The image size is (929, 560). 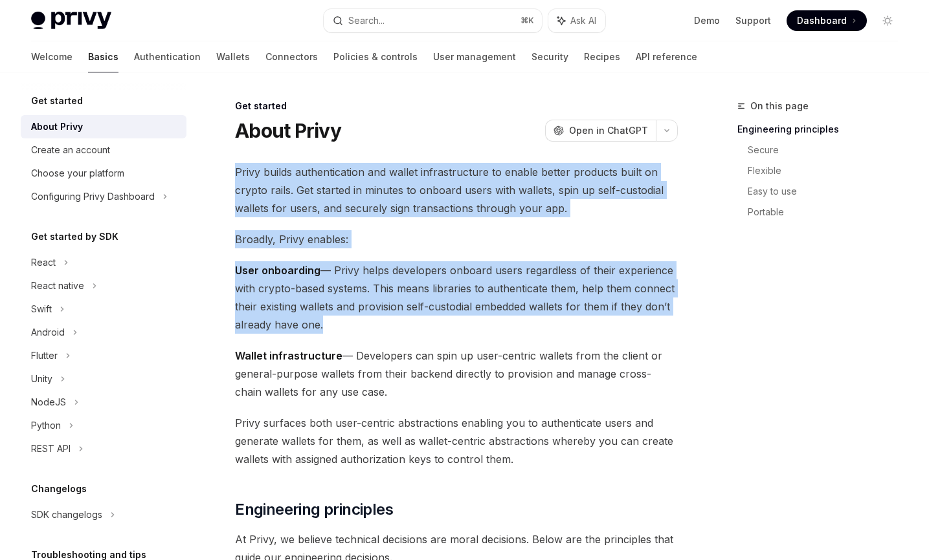 What do you see at coordinates (46, 426) in the screenshot?
I see `div: Python` at bounding box center [46, 426].